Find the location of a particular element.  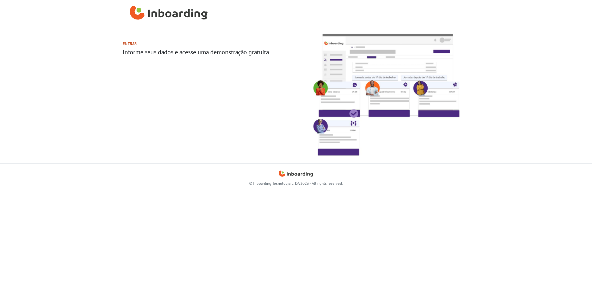

img: Imagem da solução da Inbaording monstrando a jornada como comunicações enviandos antes e depois d... is located at coordinates (384, 95).